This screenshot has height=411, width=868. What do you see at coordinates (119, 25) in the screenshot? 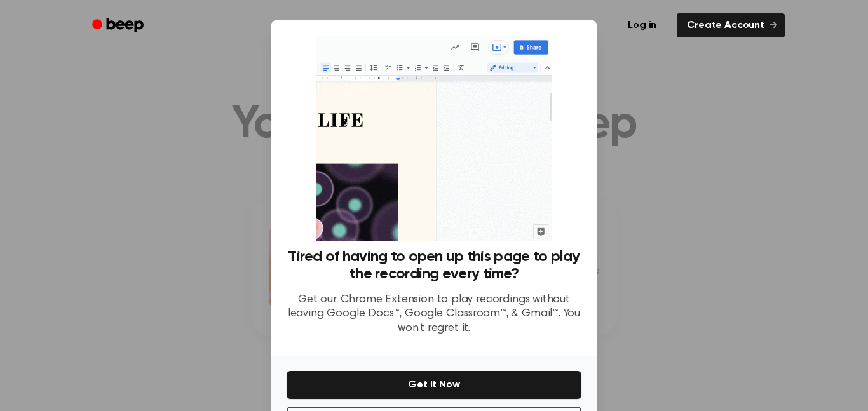
I see `a: Beep` at bounding box center [119, 25].